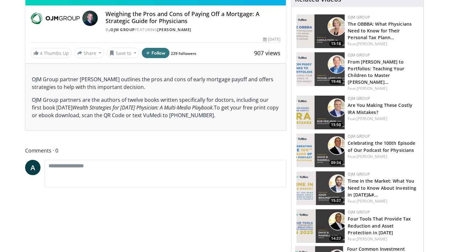 The height and width of the screenshot is (252, 449). Describe the element at coordinates (336, 44) in the screenshot. I see `span: 15:18` at that location.